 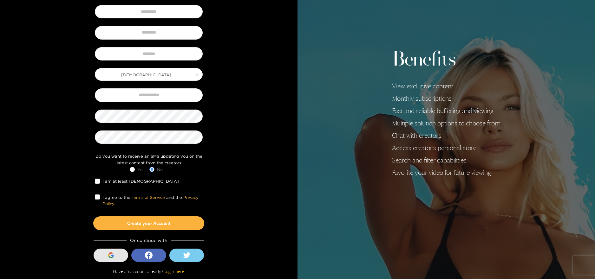 What do you see at coordinates (446, 136) in the screenshot?
I see `li: Chat with creators` at bounding box center [446, 136].